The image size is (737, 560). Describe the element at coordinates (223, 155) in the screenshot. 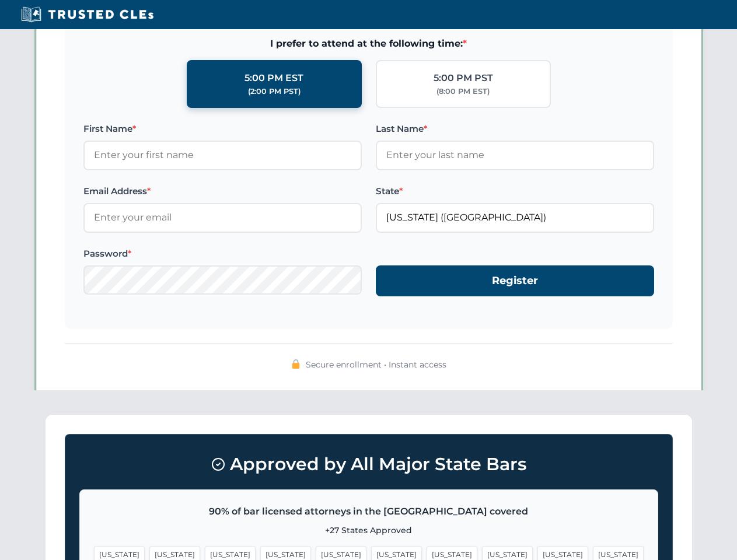

I see `input: Enter your first name` at that location.